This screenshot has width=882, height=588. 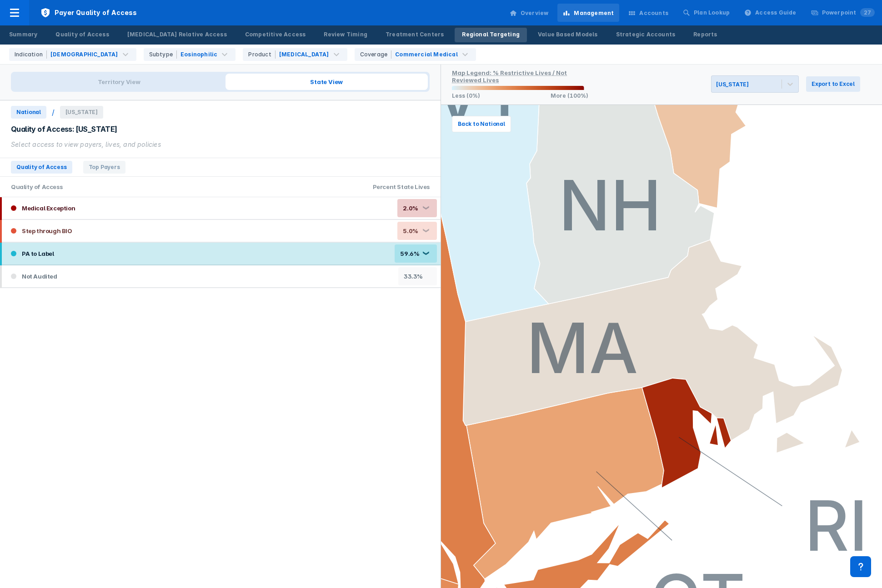 What do you see at coordinates (568, 35) in the screenshot?
I see `div: Value Based Models` at bounding box center [568, 35].